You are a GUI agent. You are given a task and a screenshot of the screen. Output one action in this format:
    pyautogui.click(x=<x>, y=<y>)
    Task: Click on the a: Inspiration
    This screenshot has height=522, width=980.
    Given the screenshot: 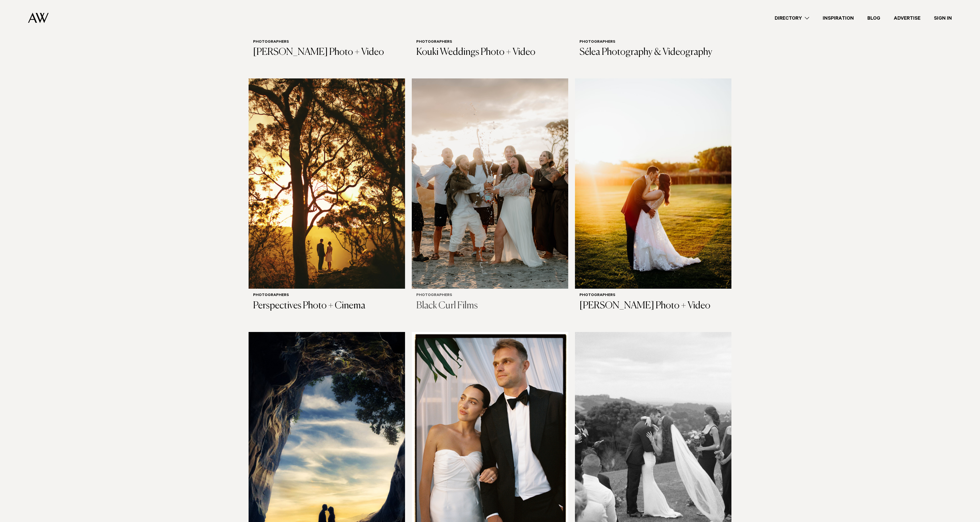 What is the action you would take?
    pyautogui.click(x=838, y=18)
    